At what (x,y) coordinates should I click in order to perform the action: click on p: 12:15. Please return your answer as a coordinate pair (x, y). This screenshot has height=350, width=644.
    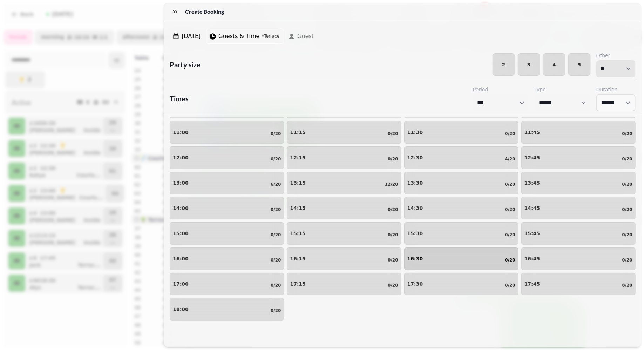
    Looking at the image, I should click on (297, 157).